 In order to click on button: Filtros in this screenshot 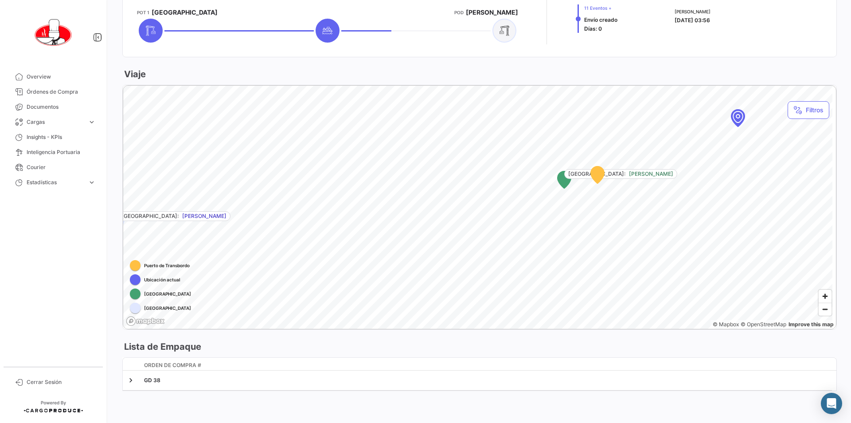, I will do `click(809, 110)`.